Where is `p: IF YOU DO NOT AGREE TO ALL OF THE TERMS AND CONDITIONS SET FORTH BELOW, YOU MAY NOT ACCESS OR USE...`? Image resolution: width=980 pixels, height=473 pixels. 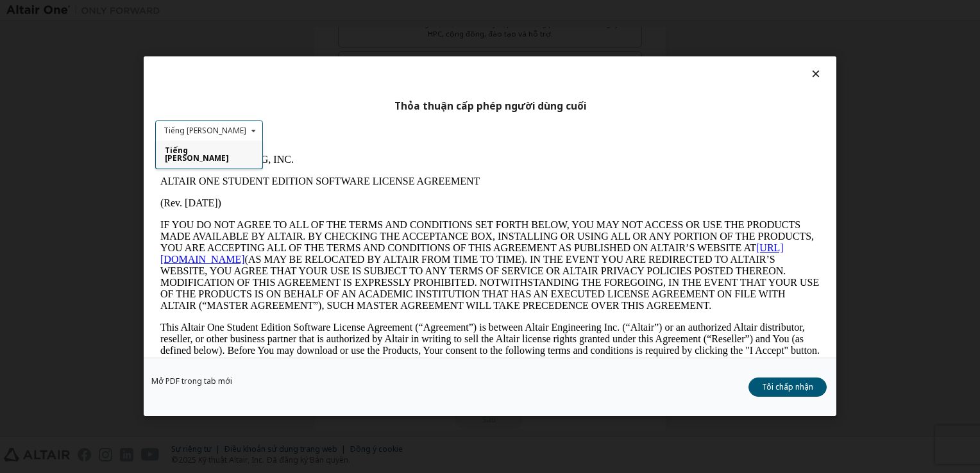 p: IF YOU DO NOT AGREE TO ALL OF THE TERMS AND CONDITIONS SET FORTH BELOW, YOU MAY NOT ACCESS OR USE... is located at coordinates (335, 116).